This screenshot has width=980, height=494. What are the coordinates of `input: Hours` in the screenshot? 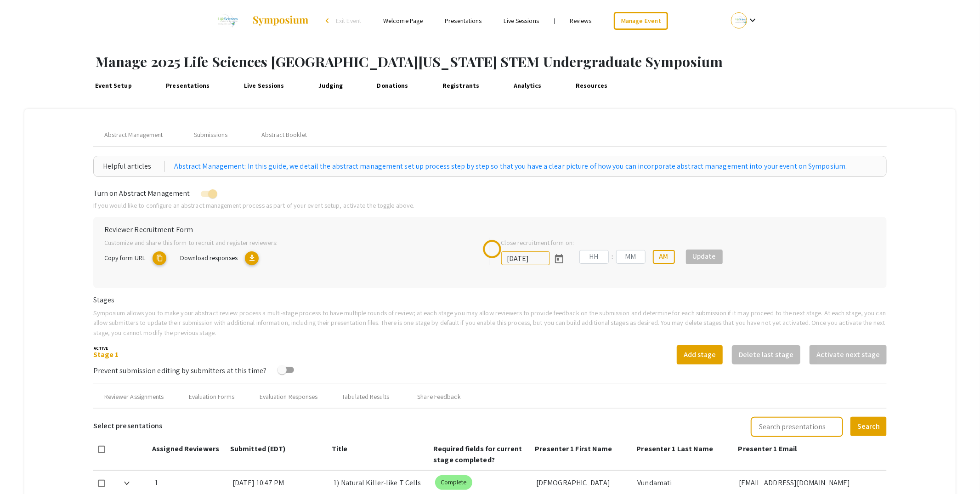 It's located at (594, 257).